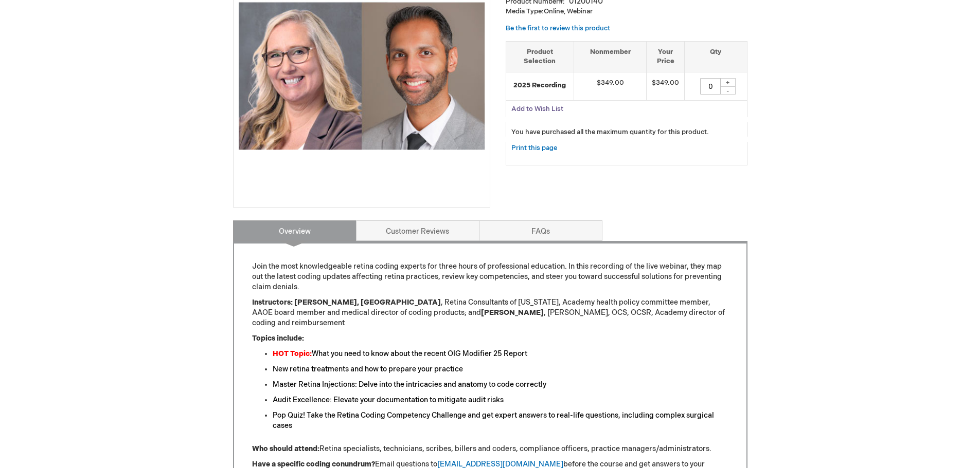 The height and width of the screenshot is (468, 980). Describe the element at coordinates (368, 369) in the screenshot. I see `font: New retina treatments and how to prepare your practice` at that location.